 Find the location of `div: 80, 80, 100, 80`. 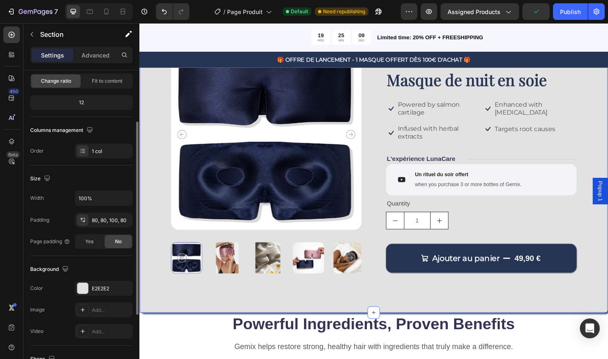

div: 80, 80, 100, 80 is located at coordinates (111, 220).